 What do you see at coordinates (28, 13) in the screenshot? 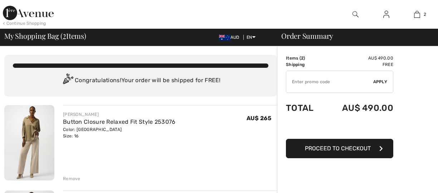
I see `img: 1ère Avenue` at bounding box center [28, 13].